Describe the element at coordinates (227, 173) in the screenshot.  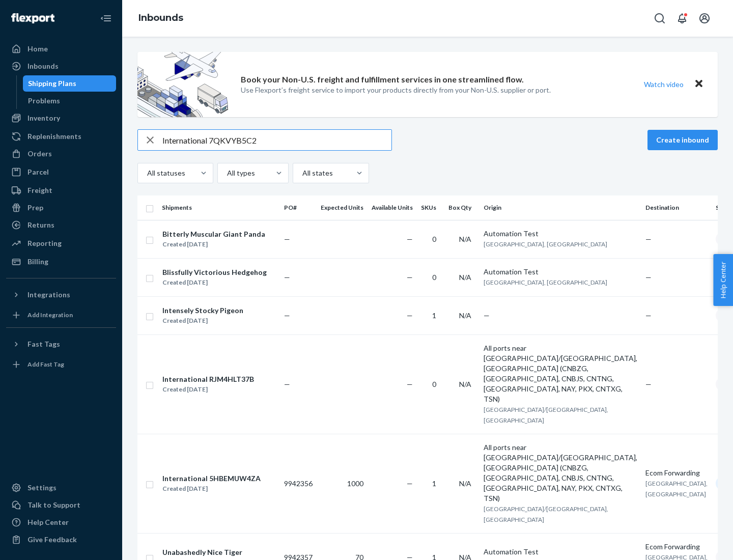
I see `input: All types` at that location.